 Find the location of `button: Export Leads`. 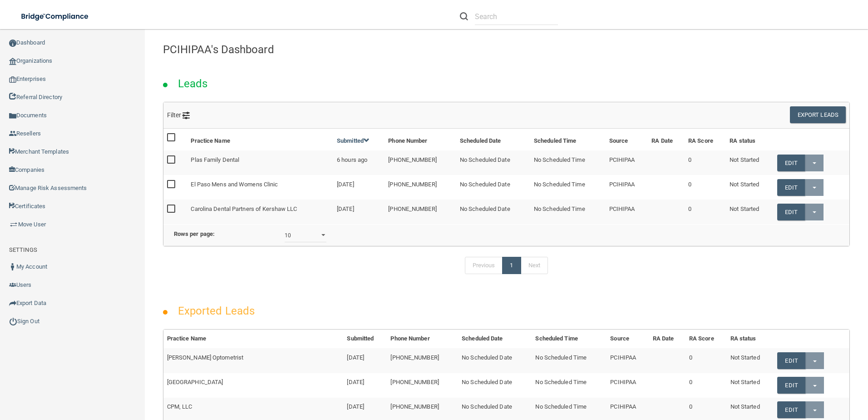

button: Export Leads is located at coordinates (818, 115).